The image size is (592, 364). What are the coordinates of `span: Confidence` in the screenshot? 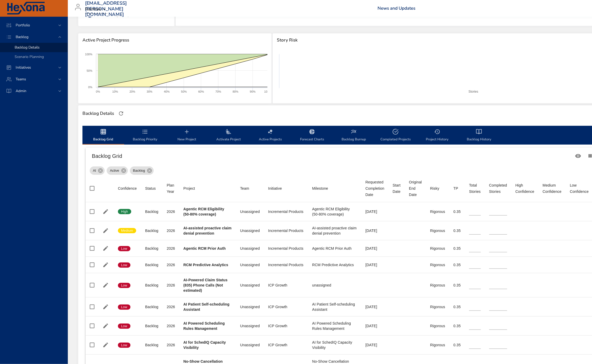 It's located at (127, 189).